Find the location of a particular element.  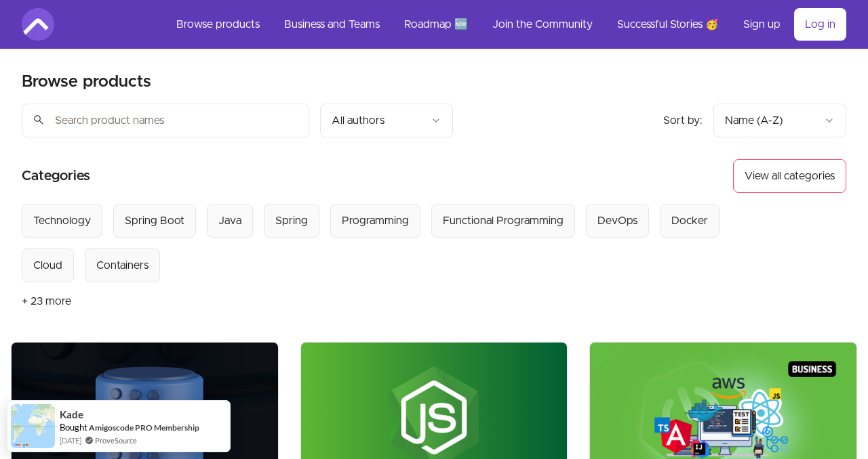

span: Bought is located at coordinates (73, 427).